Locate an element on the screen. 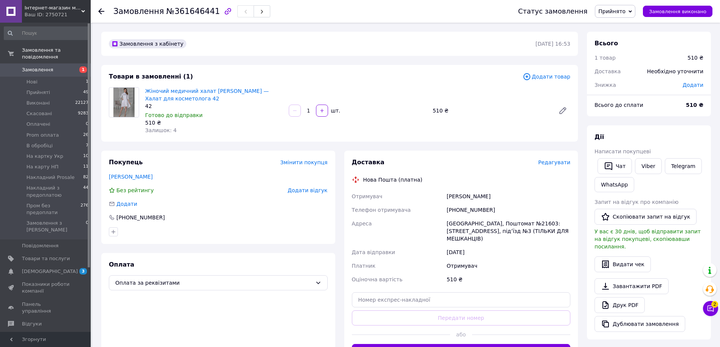 This screenshot has height=347, width=720. span: №361646441 is located at coordinates (193, 11).